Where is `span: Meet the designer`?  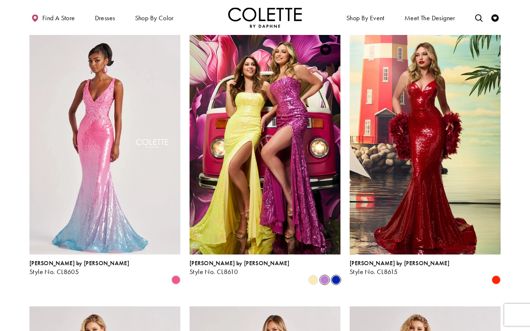 span: Meet the designer is located at coordinates (430, 18).